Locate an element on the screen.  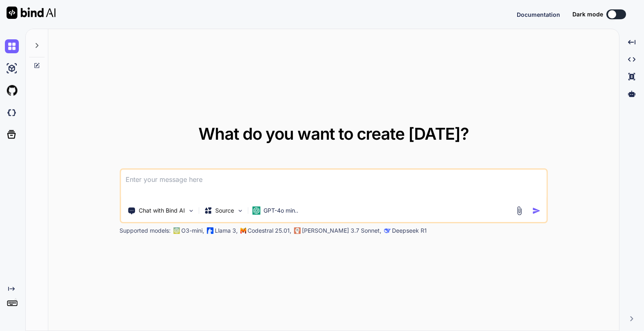
img: chat is located at coordinates (12, 46).